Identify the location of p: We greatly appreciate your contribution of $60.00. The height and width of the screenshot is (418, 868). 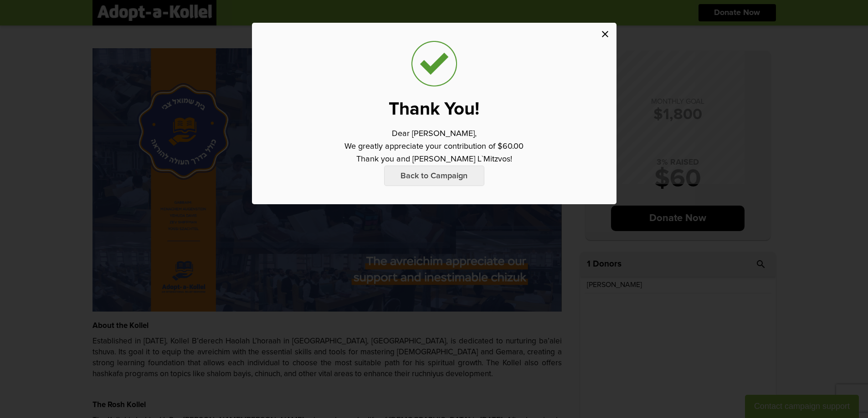
(434, 147).